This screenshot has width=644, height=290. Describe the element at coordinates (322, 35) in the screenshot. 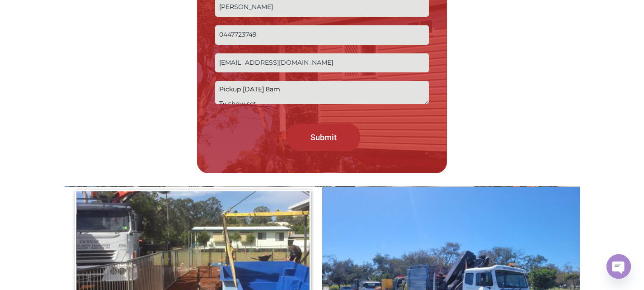

I see `input: Phone no.` at that location.